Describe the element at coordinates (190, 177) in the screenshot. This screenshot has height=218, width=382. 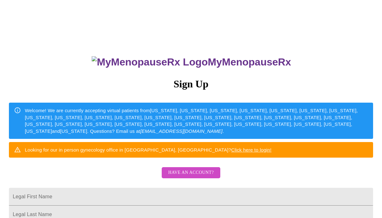
I see `a: Have an account?` at that location.